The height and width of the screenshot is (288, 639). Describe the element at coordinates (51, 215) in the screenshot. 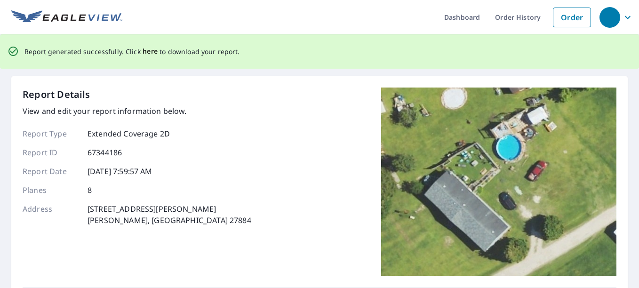

I see `p: Address` at that location.